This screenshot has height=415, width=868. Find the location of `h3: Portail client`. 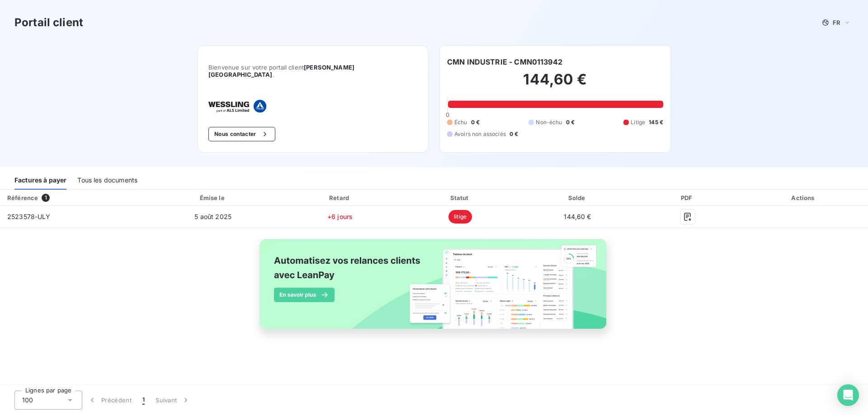

h3: Portail client is located at coordinates (49, 22).